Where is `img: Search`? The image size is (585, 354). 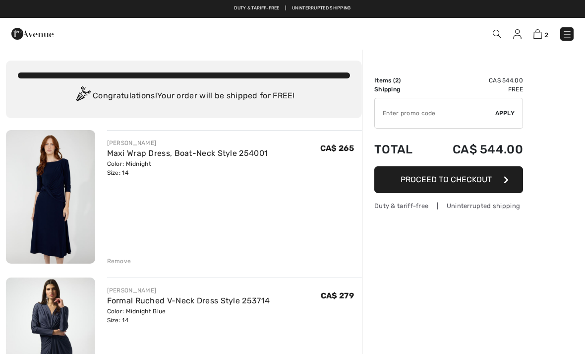
img: Search is located at coordinates (497, 34).